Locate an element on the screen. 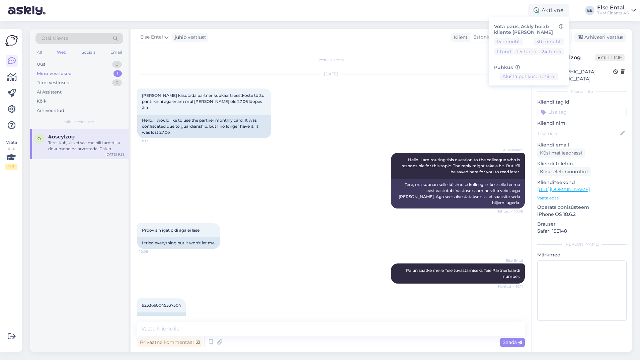  div: Socials is located at coordinates (88, 52).